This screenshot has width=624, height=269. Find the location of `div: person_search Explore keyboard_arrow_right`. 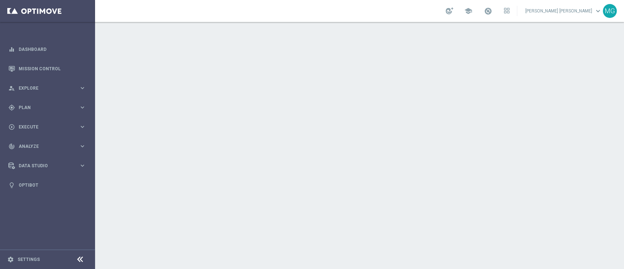

div: person_search Explore keyboard_arrow_right is located at coordinates (47, 88).